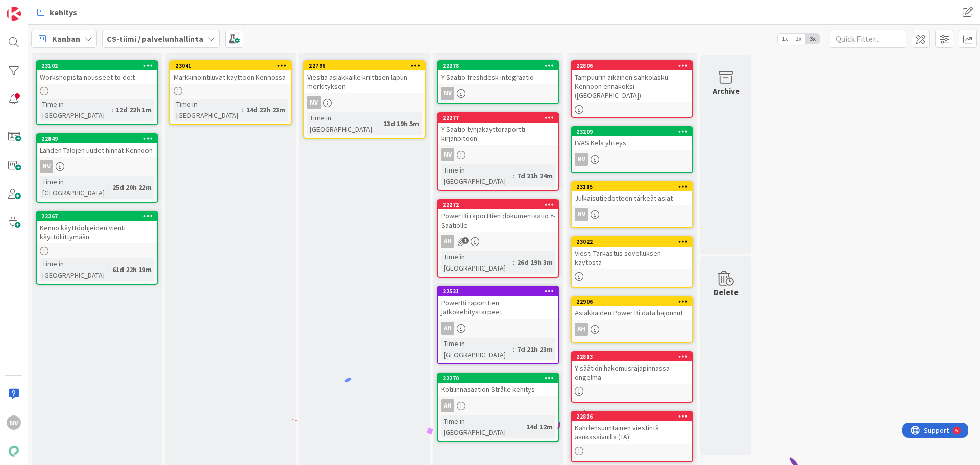 The image size is (980, 465). Describe the element at coordinates (632, 262) in the screenshot. I see `a: 23022Viesti Tarkastus sovelluksen käytöstä` at that location.